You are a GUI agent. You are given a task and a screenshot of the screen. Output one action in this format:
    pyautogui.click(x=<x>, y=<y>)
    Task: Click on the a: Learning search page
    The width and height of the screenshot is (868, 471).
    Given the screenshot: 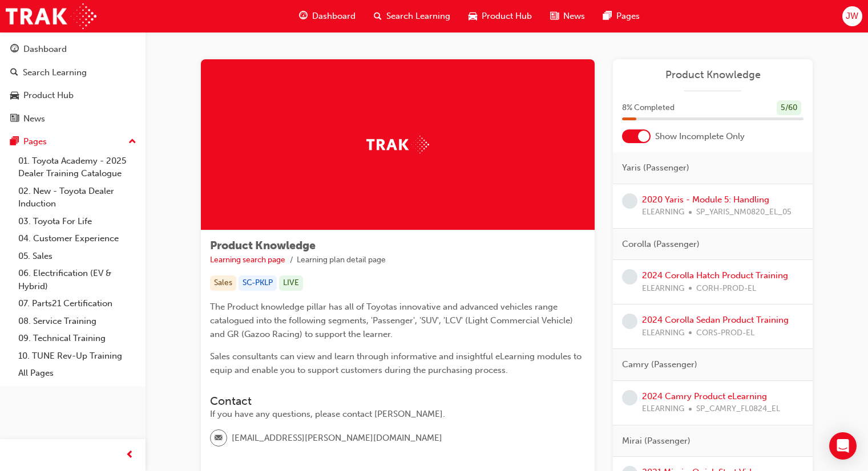 What is the action you would take?
    pyautogui.click(x=248, y=260)
    